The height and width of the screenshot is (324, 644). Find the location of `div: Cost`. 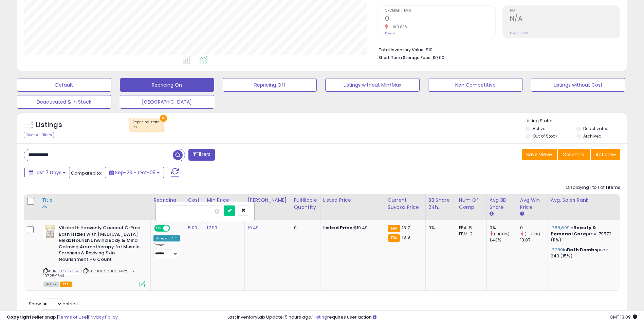

div: Cost is located at coordinates (195, 200).